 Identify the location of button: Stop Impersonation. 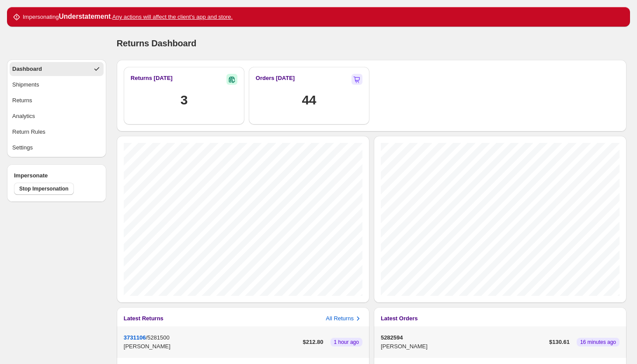
(44, 189).